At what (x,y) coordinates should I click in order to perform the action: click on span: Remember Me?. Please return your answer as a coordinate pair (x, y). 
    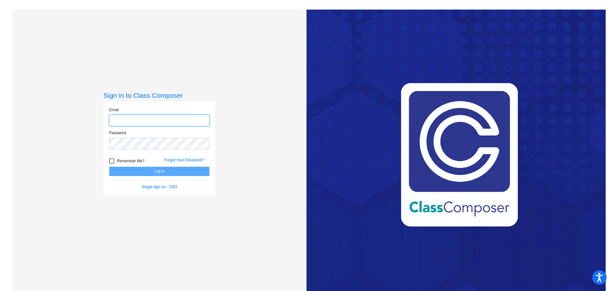
    Looking at the image, I should click on (131, 161).